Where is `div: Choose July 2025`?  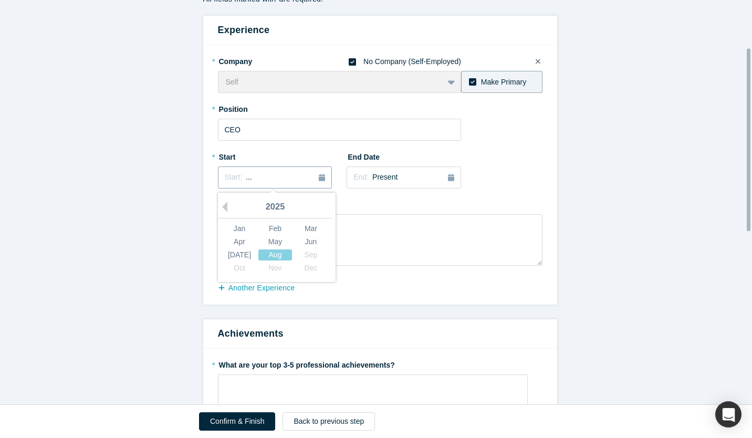
div: Choose July 2025 is located at coordinates (239, 255).